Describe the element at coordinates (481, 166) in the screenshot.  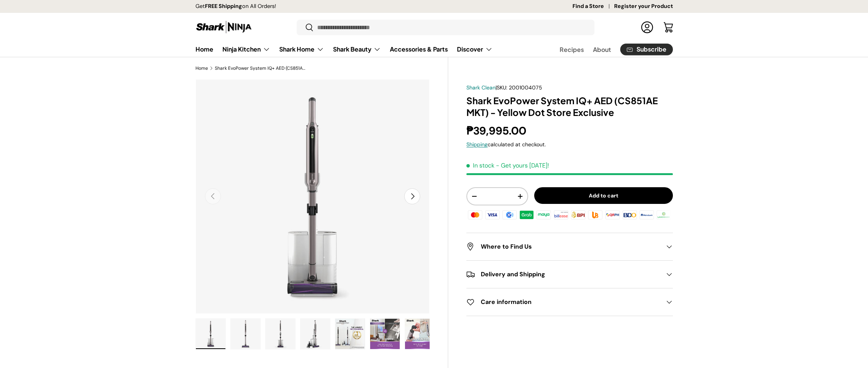
I see `span: In stock` at that location.